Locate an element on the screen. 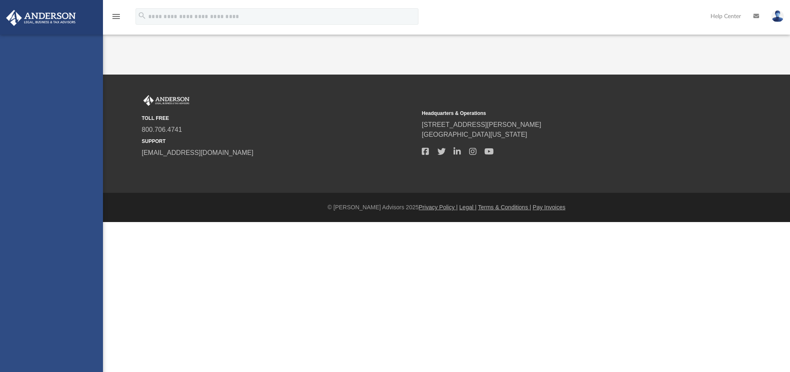  i: menu is located at coordinates (116, 16).